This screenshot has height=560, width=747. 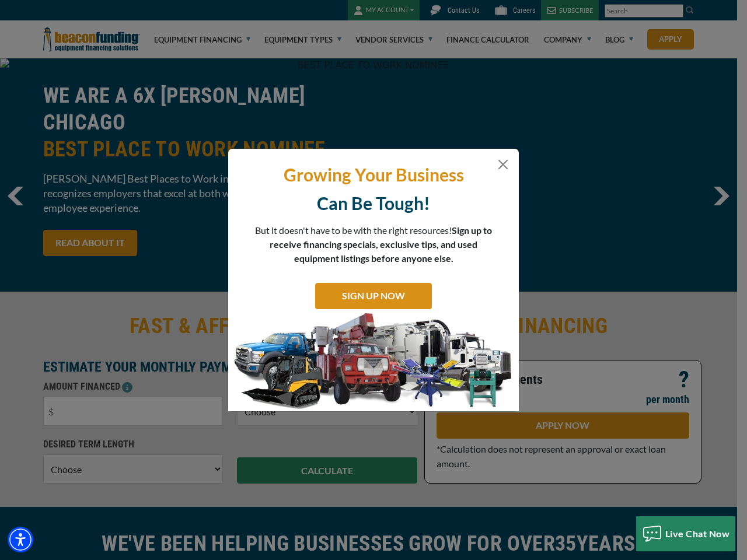 What do you see at coordinates (698, 533) in the screenshot?
I see `span: Live Chat Now` at bounding box center [698, 533].